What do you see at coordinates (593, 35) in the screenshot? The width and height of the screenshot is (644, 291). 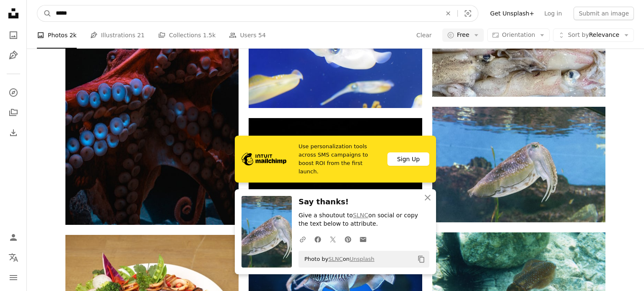 I see `span: Relevance` at bounding box center [593, 35].